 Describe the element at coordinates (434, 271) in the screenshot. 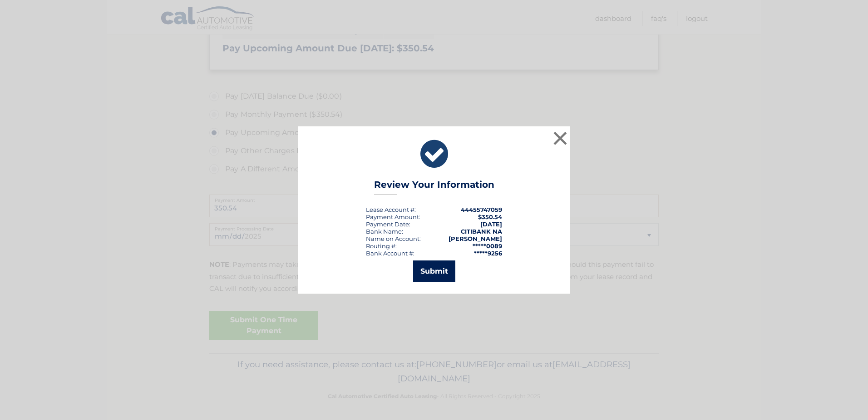

I see `button: Submit` at that location.